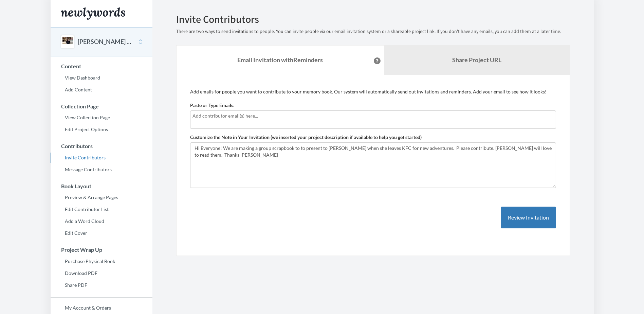  What do you see at coordinates (306, 138) in the screenshot?
I see `label: Customize the Note in Your Invitation (we inserted your project description if available to help ...` at bounding box center [306, 138].